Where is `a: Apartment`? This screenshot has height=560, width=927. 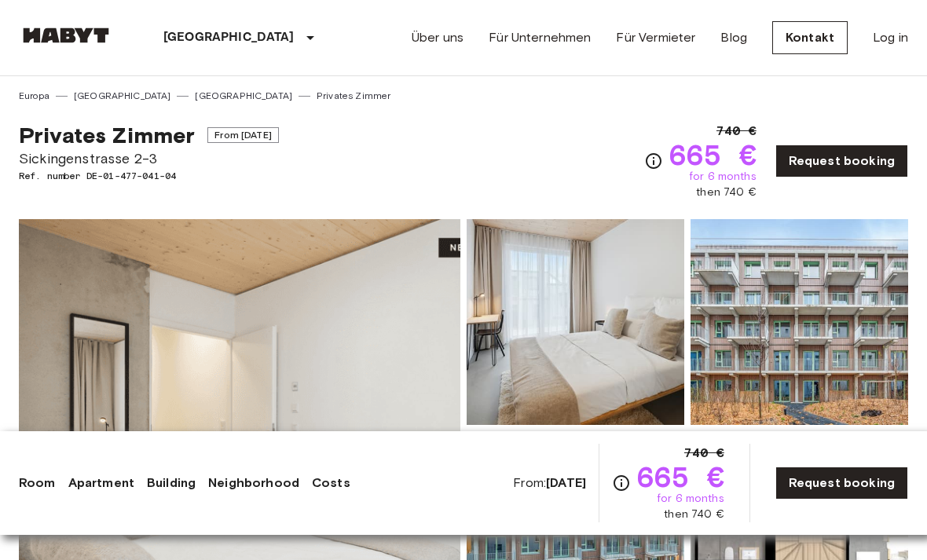
a: Apartment is located at coordinates (101, 483).